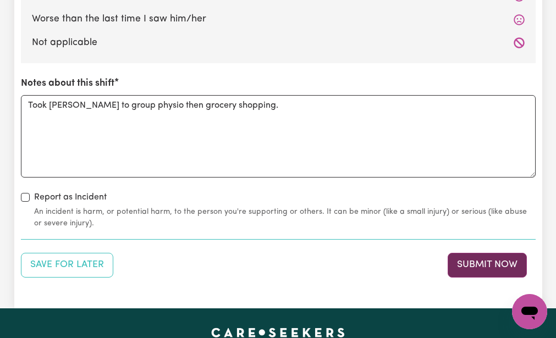 The image size is (556, 338). Describe the element at coordinates (67, 265) in the screenshot. I see `button: Save your job report` at that location.